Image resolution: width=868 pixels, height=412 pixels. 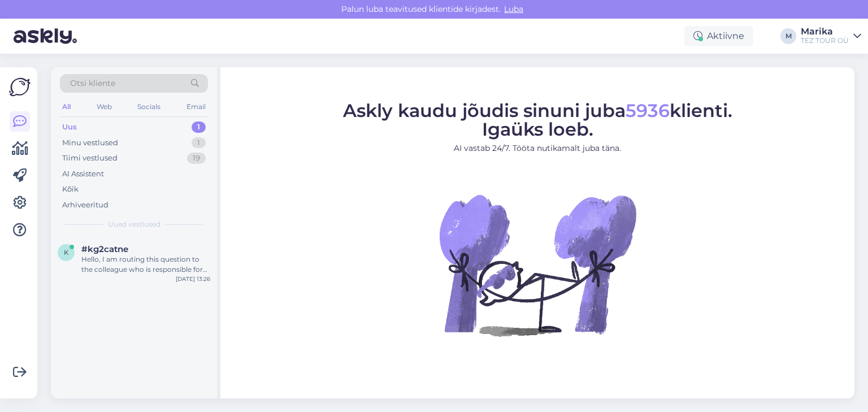 What do you see at coordinates (146, 264) in the screenshot?
I see `div: Hello, I am routing this question to the colleague who is responsible for this topic. The reply m...` at bounding box center [146, 264].